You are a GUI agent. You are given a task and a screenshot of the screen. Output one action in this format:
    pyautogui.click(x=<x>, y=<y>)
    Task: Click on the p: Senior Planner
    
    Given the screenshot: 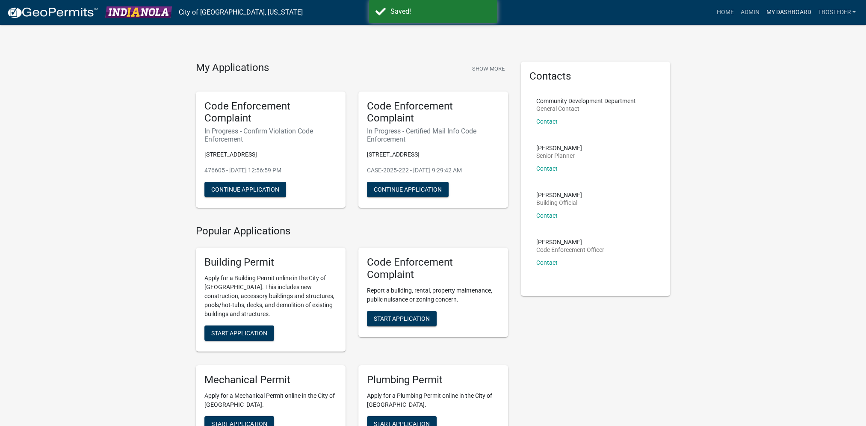 What is the action you would take?
    pyautogui.click(x=559, y=156)
    